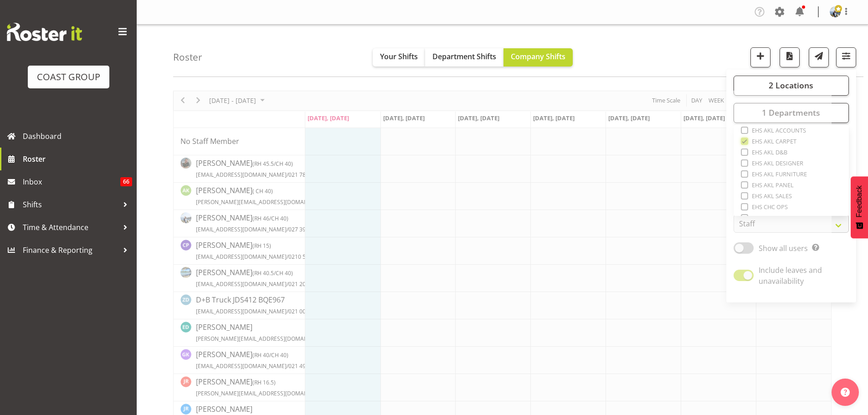 This screenshot has height=415, width=868. What do you see at coordinates (399, 58) in the screenshot?
I see `button: Your Shifts` at bounding box center [399, 58].